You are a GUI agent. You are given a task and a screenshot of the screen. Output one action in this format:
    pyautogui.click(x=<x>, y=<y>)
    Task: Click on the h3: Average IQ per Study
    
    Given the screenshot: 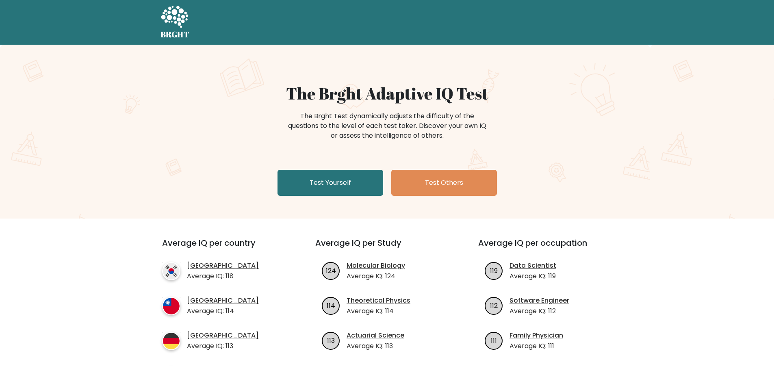 What is the action you would take?
    pyautogui.click(x=387, y=248)
    